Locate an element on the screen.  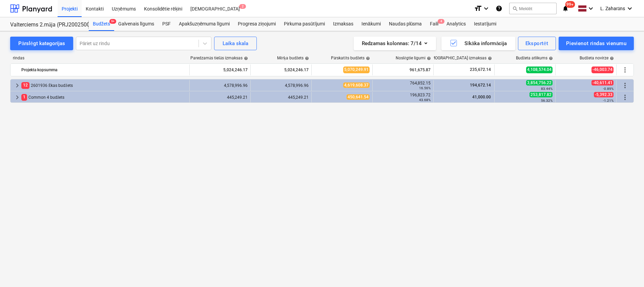
span: 12 is located at coordinates (25, 85).